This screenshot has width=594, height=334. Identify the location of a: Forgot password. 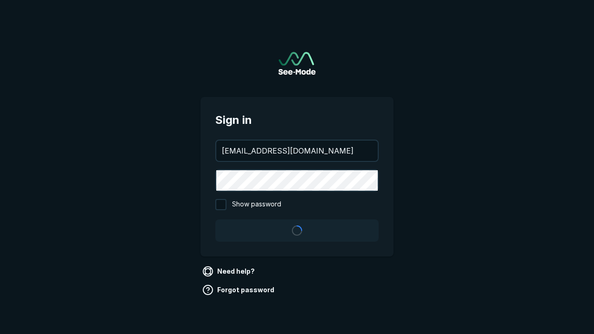
(239, 290).